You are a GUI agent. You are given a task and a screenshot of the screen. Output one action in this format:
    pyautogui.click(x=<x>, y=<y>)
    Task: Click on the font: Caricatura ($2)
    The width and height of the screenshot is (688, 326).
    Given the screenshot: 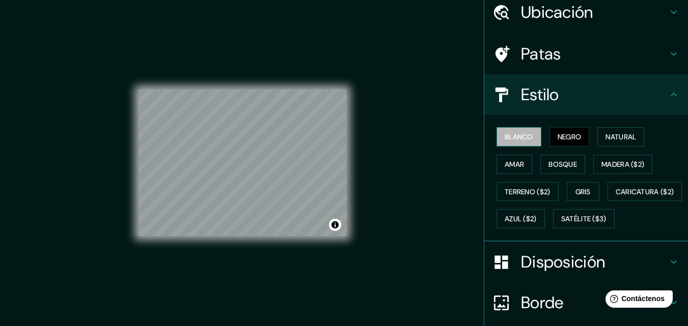 What is the action you would take?
    pyautogui.click(x=645, y=192)
    